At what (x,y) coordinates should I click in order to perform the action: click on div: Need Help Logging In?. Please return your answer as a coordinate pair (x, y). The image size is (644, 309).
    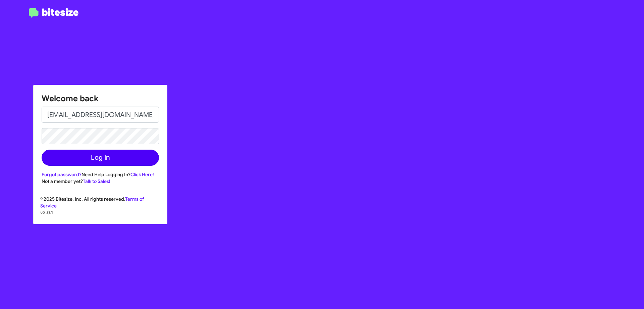
    Looking at the image, I should click on (101, 175).